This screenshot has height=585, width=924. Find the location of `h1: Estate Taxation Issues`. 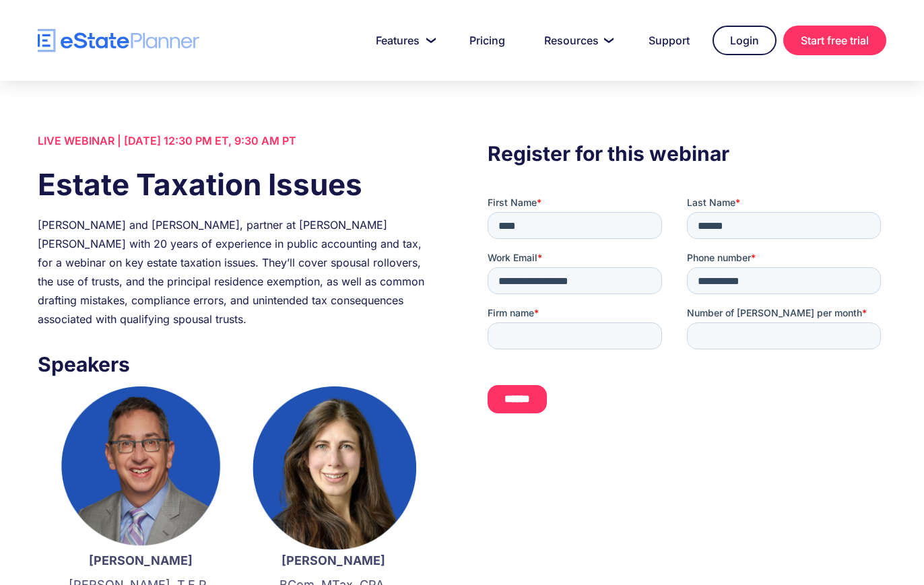

h1: Estate Taxation Issues is located at coordinates (237, 185).